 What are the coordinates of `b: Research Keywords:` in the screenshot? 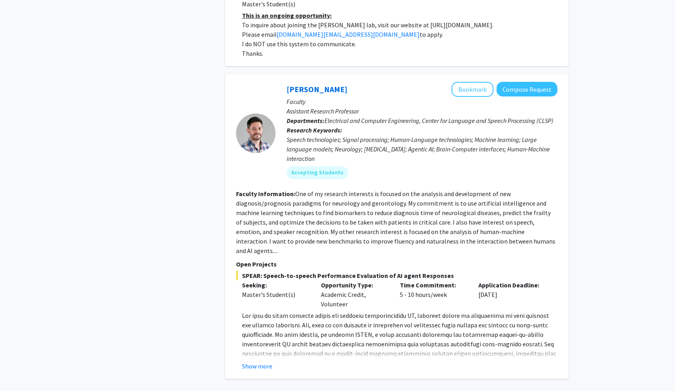 It's located at (314, 130).